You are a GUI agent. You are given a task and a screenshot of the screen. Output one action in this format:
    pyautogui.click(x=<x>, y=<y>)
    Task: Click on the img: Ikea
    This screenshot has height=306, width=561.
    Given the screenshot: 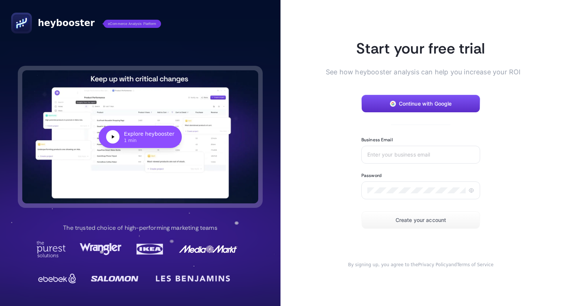 What is the action you would take?
    pyautogui.click(x=150, y=249)
    